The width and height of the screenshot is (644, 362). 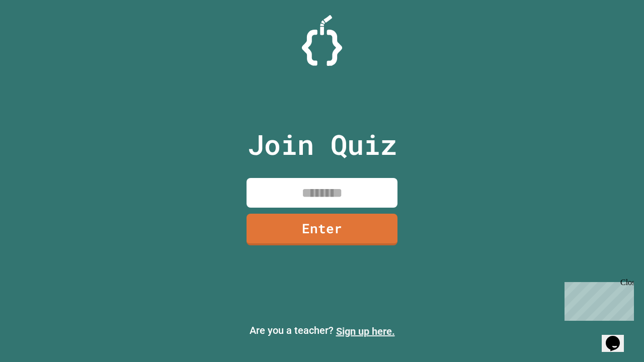 What do you see at coordinates (322, 144) in the screenshot?
I see `p: Join Quiz` at bounding box center [322, 144].